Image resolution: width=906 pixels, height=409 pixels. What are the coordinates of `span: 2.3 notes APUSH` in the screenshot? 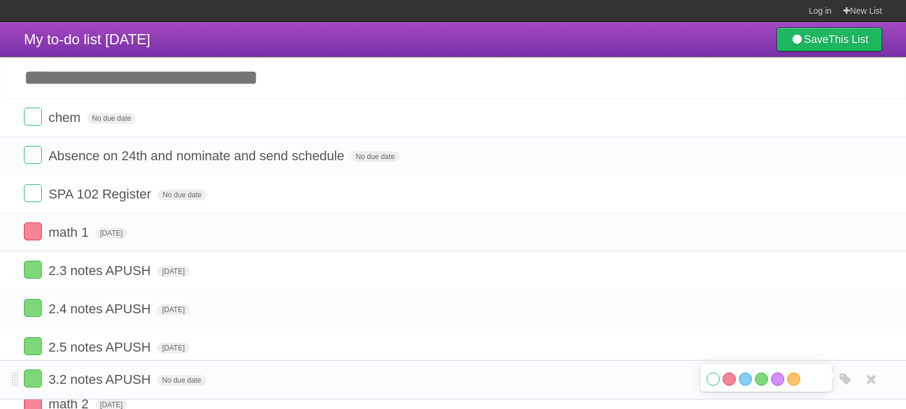 It's located at (101, 270).